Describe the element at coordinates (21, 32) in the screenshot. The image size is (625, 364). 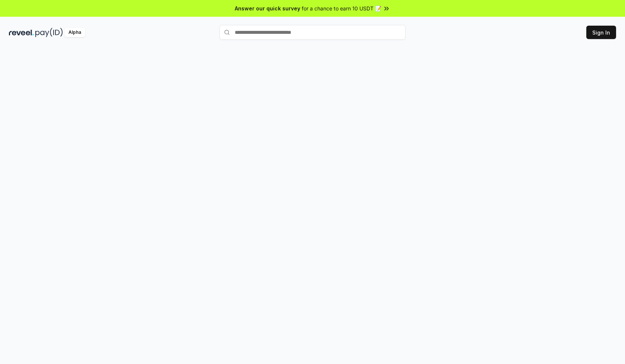
I see `img: reveel_dark` at that location.